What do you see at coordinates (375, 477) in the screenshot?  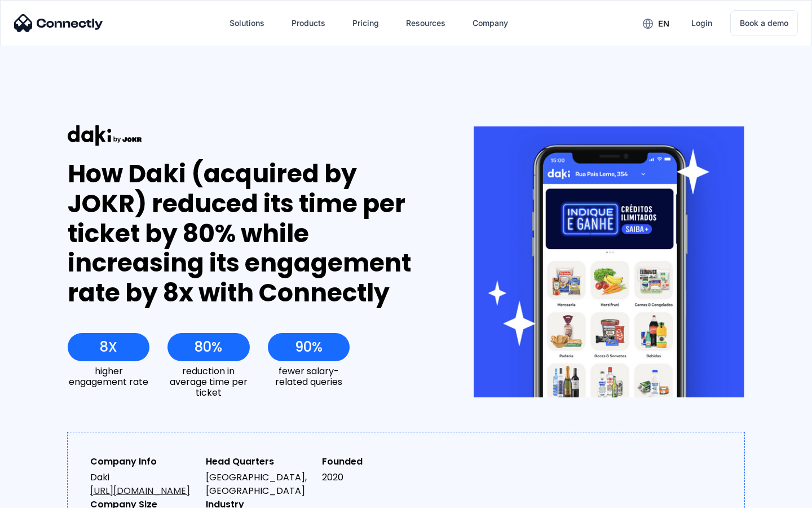 I see `div: 2020` at bounding box center [375, 477].